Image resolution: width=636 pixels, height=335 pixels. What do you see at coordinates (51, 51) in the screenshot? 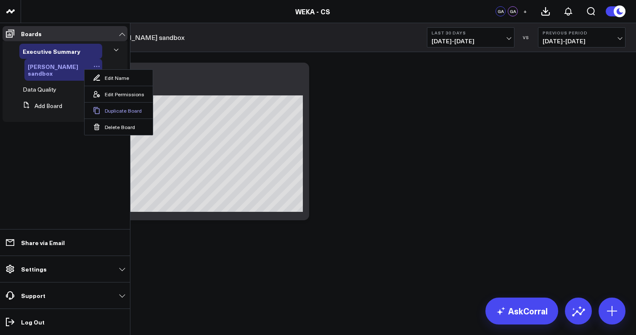
I see `a: Executive Summary` at bounding box center [51, 51].